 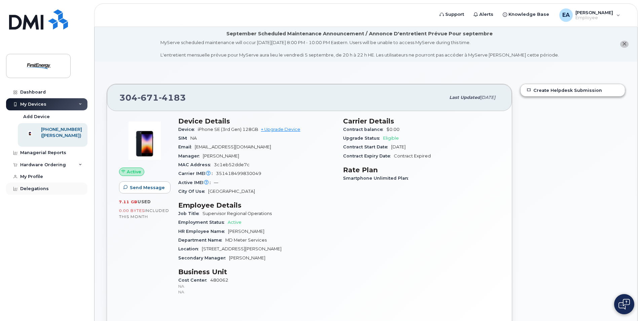 What do you see at coordinates (232, 164) in the screenshot?
I see `span: 3c1eb52dde7c` at bounding box center [232, 164].